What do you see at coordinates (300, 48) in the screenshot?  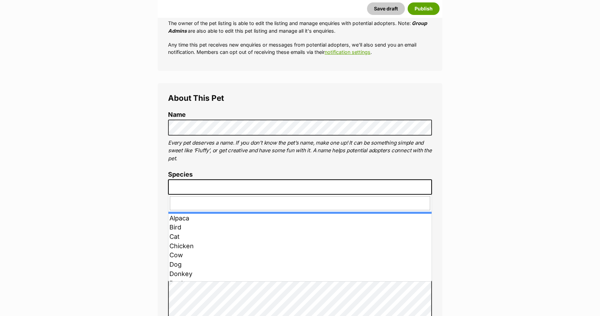 I see `p: Any time this pet receives new enquiries or messages from potential adopters, we'll also send you...` at bounding box center [300, 48].